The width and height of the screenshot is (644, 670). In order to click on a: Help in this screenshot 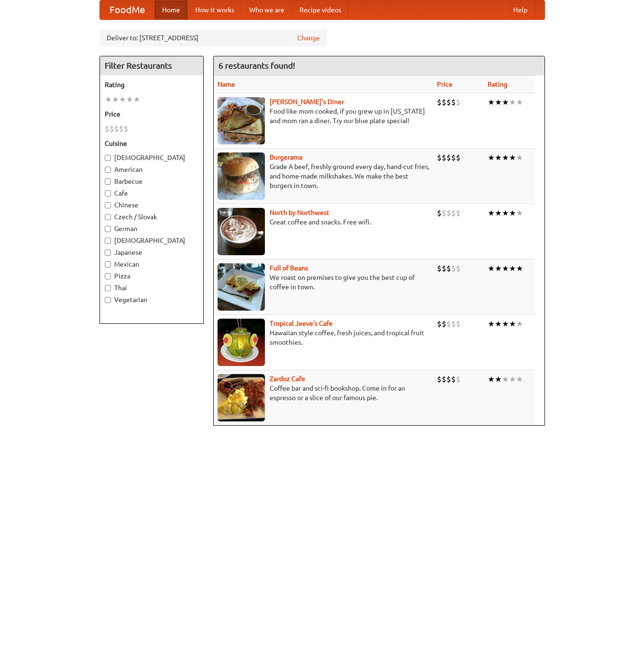, I will do `click(520, 10)`.